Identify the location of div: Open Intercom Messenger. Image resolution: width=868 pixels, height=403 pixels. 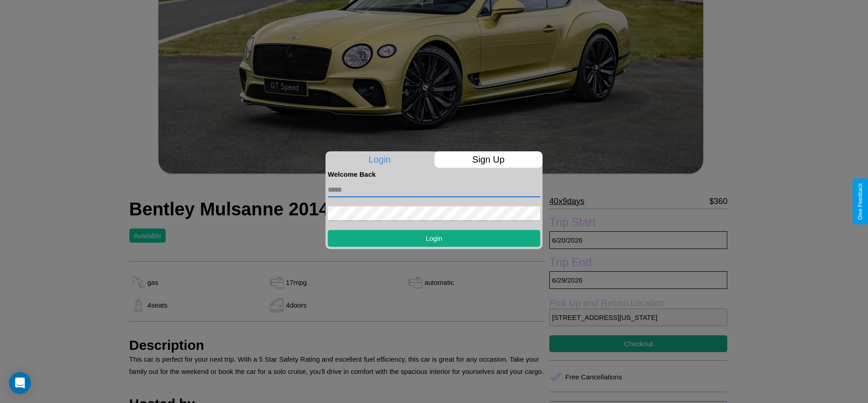
(20, 383).